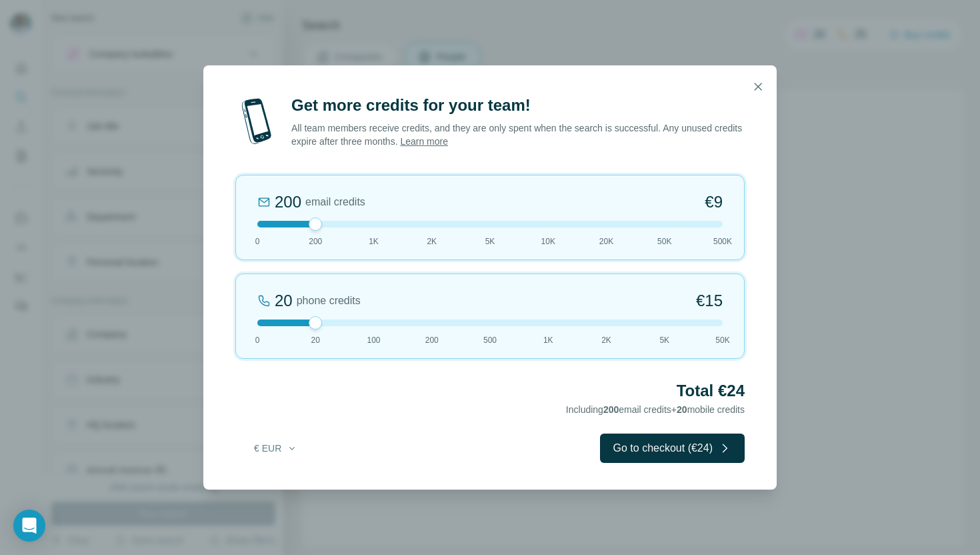  Describe the element at coordinates (709, 300) in the screenshot. I see `span: €15` at that location.